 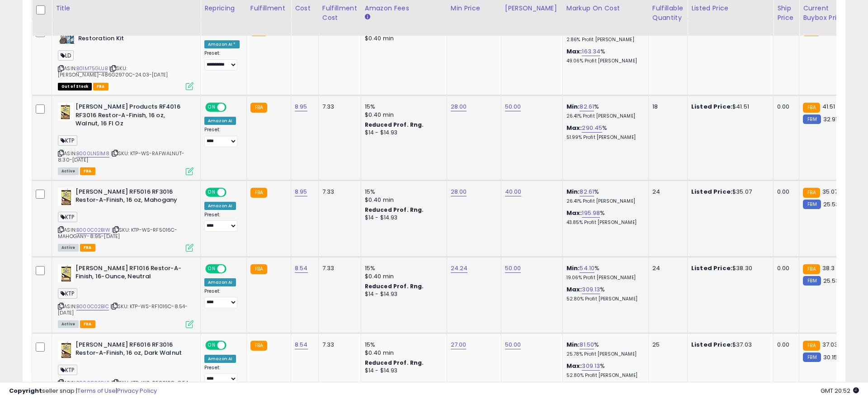 What do you see at coordinates (404, 8) in the screenshot?
I see `div: Amazon Fees` at bounding box center [404, 8].